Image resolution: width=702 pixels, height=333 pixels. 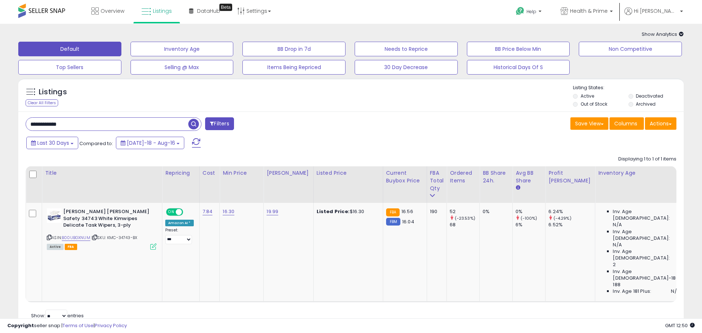 I want to click on span: Last 30 Days, so click(x=53, y=143).